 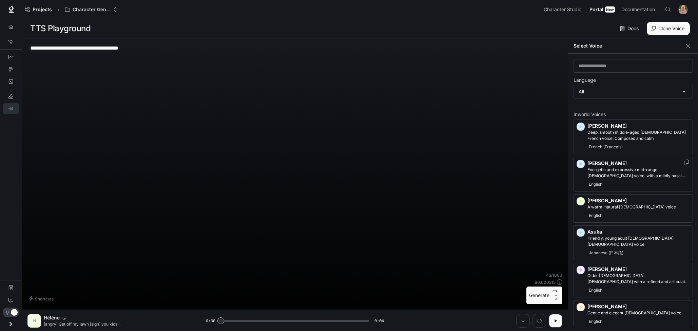 I want to click on span: Character Studio, so click(x=562, y=9).